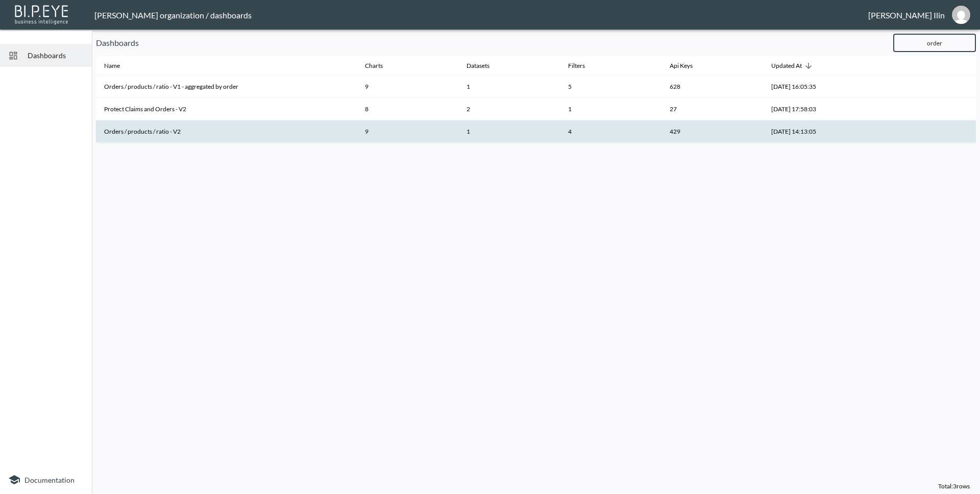  What do you see at coordinates (935, 43) in the screenshot?
I see `input: Search dashboards` at bounding box center [935, 43].